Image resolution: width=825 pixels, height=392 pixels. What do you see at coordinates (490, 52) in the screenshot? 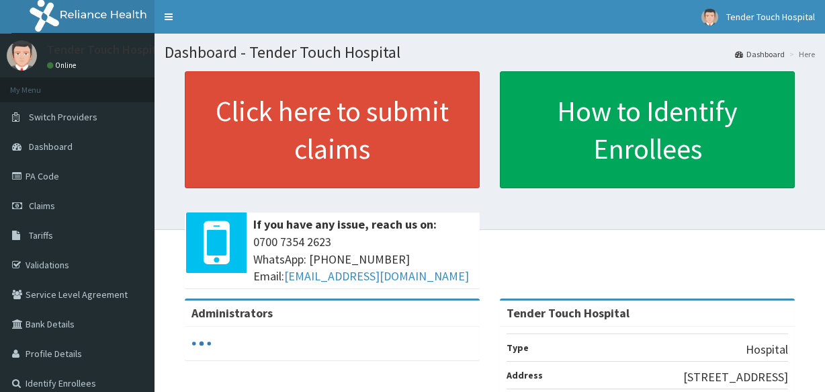
I see `h1: Dashboard - Tender Touch Hospital` at bounding box center [490, 52].